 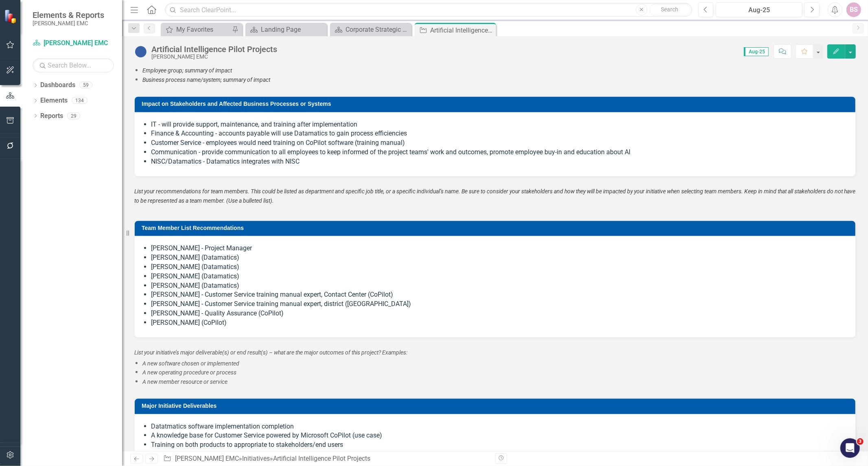 I want to click on span: Search, so click(x=669, y=10).